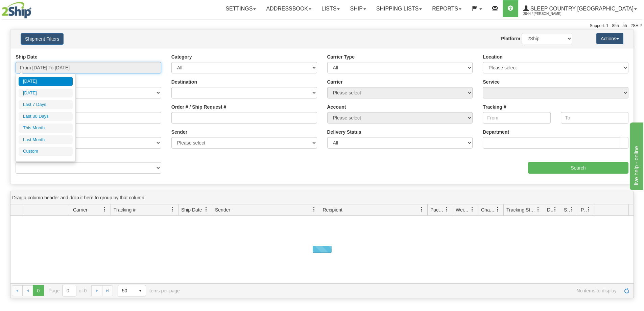 Image resolution: width=644 pixels, height=311 pixels. What do you see at coordinates (222, 210) in the screenshot?
I see `span: Sender` at bounding box center [222, 210].